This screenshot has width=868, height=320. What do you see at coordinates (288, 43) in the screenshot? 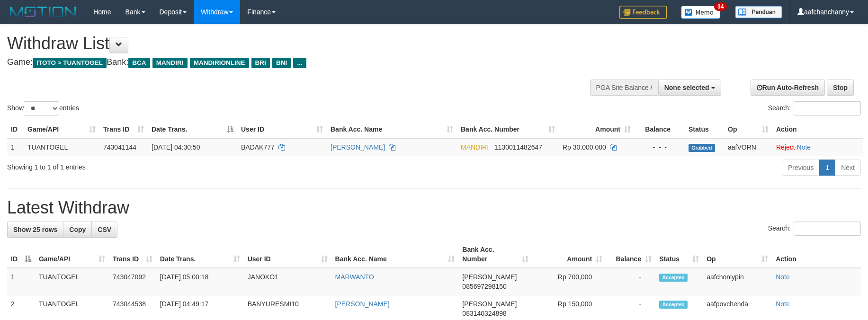
I see `h1: Withdraw List` at bounding box center [288, 43].